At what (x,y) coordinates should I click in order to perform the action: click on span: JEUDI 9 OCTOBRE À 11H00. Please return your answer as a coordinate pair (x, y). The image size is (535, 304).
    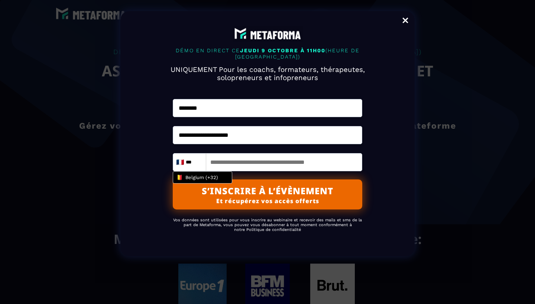
    Looking at the image, I should click on (282, 50).